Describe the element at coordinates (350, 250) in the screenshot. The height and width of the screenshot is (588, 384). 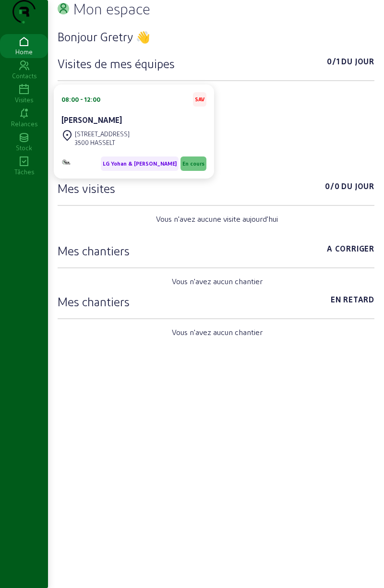
I see `span: A corriger` at that location.